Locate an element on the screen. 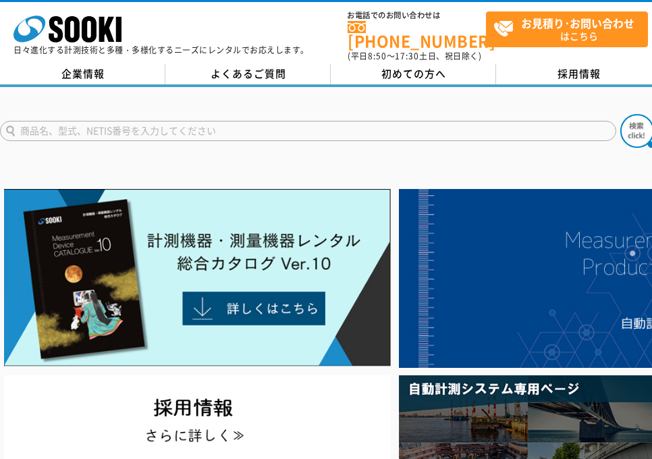 Image resolution: width=652 pixels, height=459 pixels. a: 初めての方へ is located at coordinates (413, 74).